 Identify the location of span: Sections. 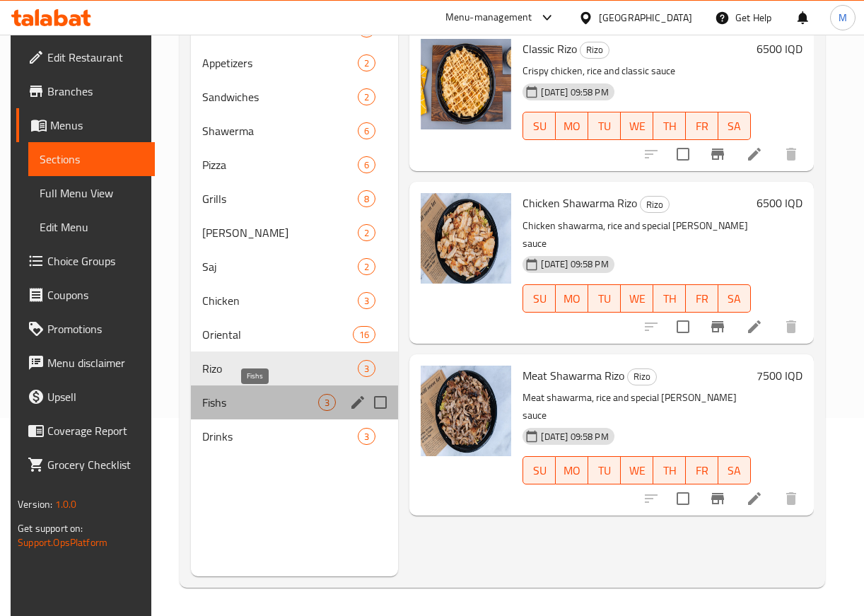
(92, 159).